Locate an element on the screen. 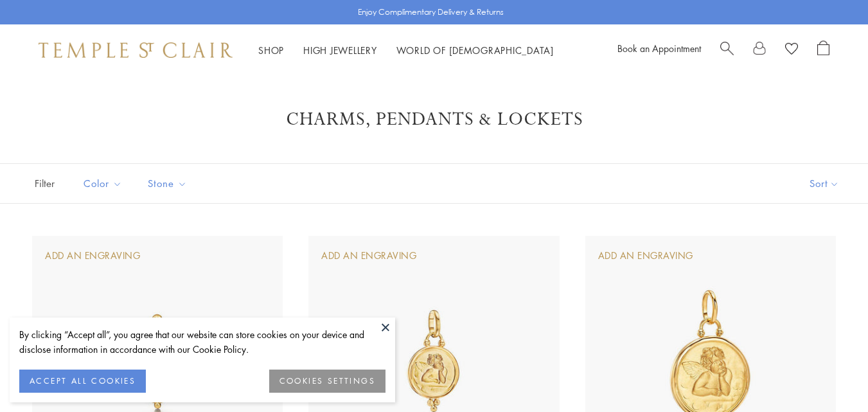  a: View Wishlist is located at coordinates (791, 50).